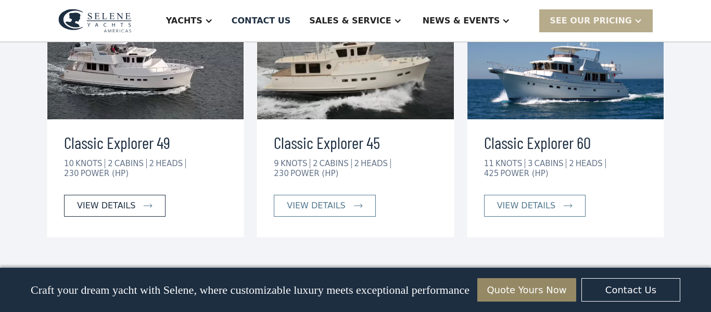 This screenshot has height=312, width=711. Describe the element at coordinates (565, 142) in the screenshot. I see `h3: Classic Explorer 60` at that location.